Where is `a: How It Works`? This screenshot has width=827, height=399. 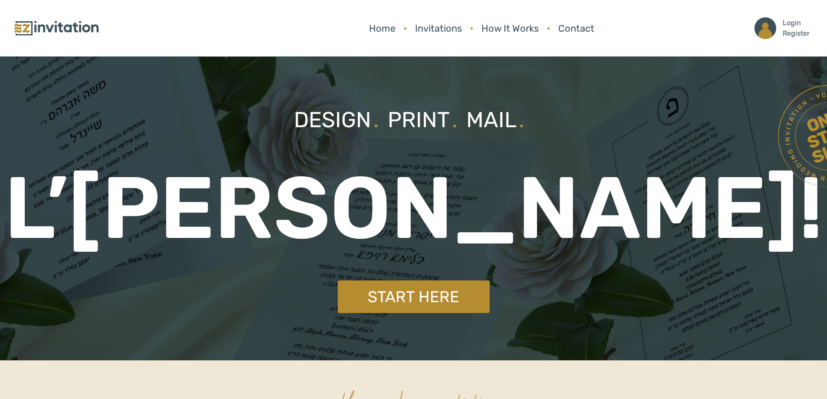
a: How It Works is located at coordinates (510, 28).